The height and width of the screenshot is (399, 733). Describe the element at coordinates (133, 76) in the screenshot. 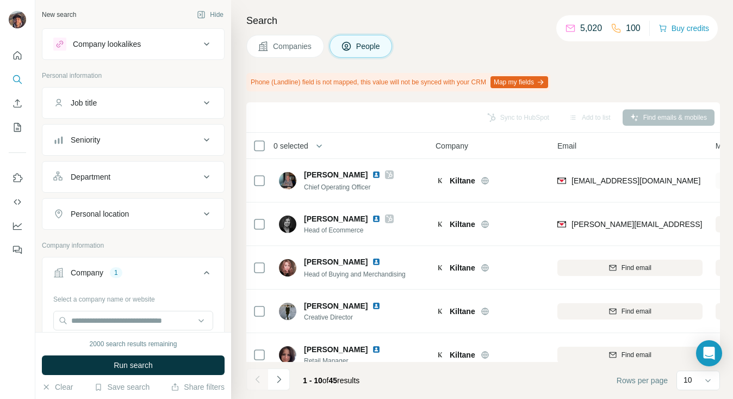

I see `p: Personal information` at that location.